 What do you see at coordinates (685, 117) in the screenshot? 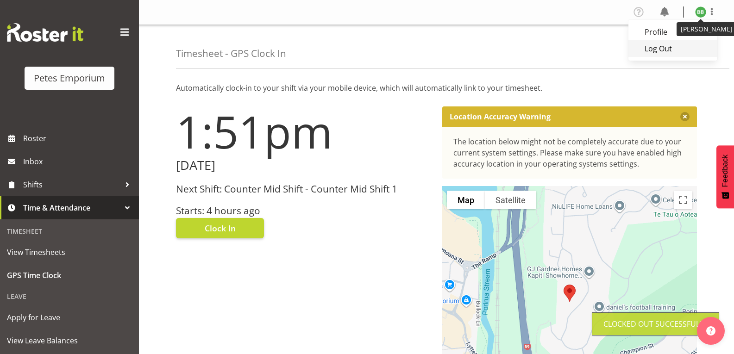
I see `button: Close message` at bounding box center [685, 117].